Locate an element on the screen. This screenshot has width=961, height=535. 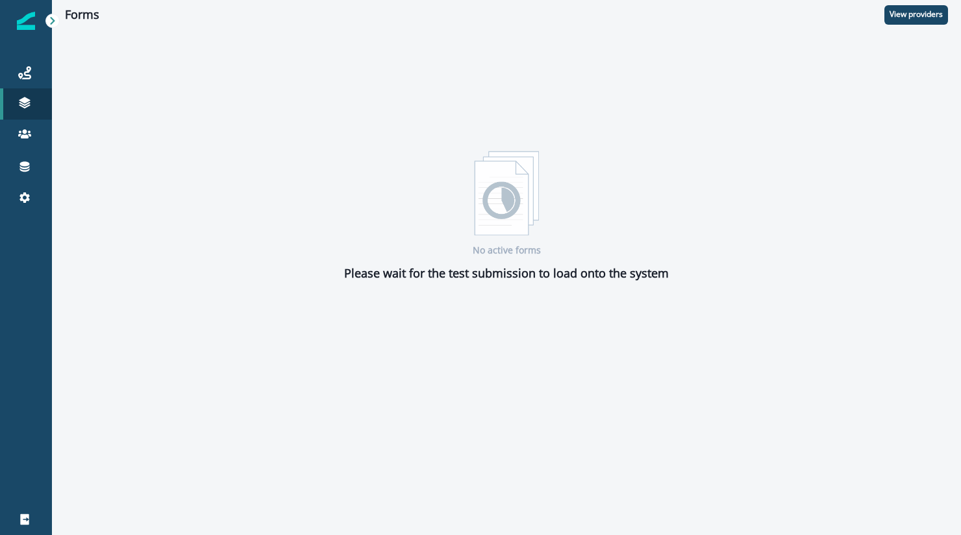
h1: Forms is located at coordinates (82, 15).